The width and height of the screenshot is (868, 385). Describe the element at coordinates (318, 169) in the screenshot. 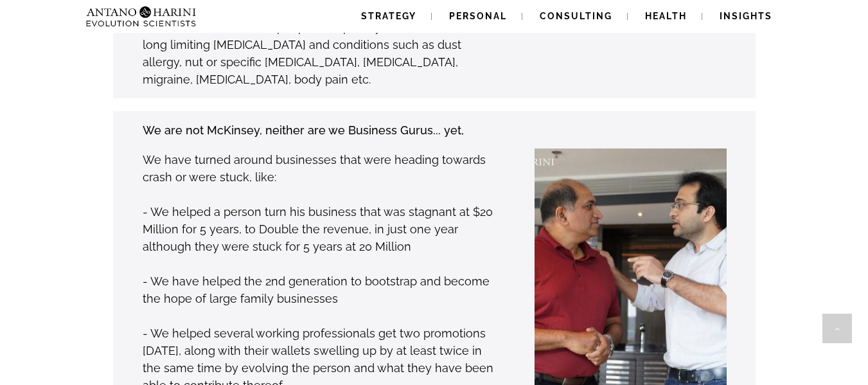

I see `p: We have turned around businesses that were heading towards crash or were stuck, like:` at that location.